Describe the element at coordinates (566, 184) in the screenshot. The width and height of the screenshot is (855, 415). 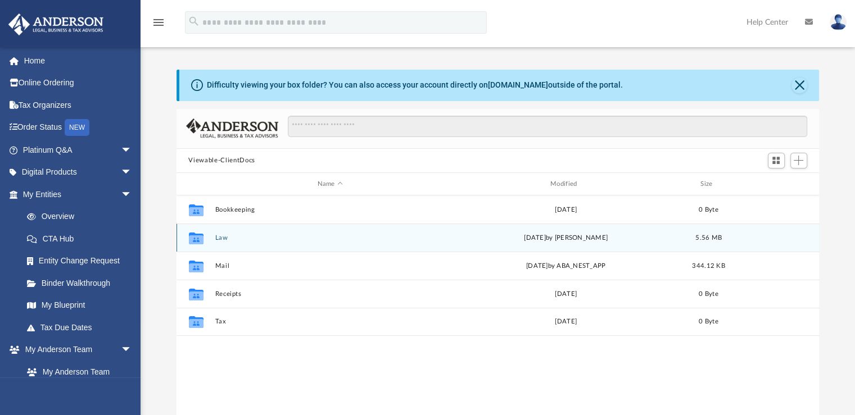
I see `div: Modified` at that location.